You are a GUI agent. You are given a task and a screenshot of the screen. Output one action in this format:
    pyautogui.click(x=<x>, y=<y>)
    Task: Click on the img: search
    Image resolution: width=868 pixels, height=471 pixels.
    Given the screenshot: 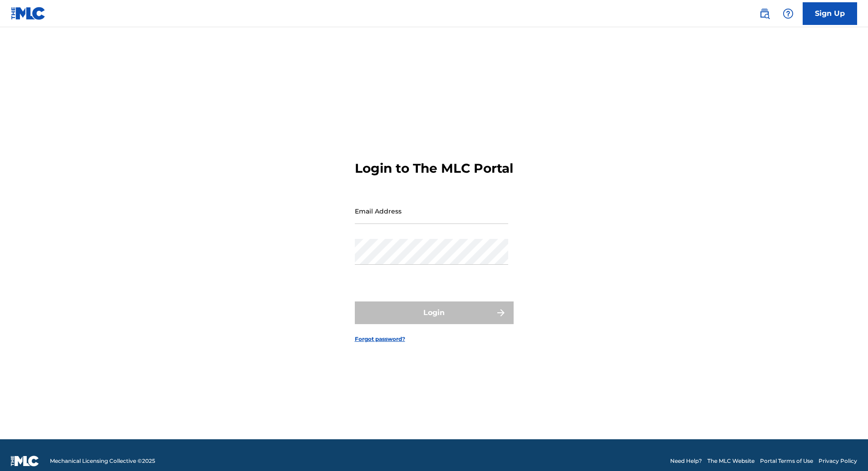 What is the action you would take?
    pyautogui.click(x=764, y=14)
    